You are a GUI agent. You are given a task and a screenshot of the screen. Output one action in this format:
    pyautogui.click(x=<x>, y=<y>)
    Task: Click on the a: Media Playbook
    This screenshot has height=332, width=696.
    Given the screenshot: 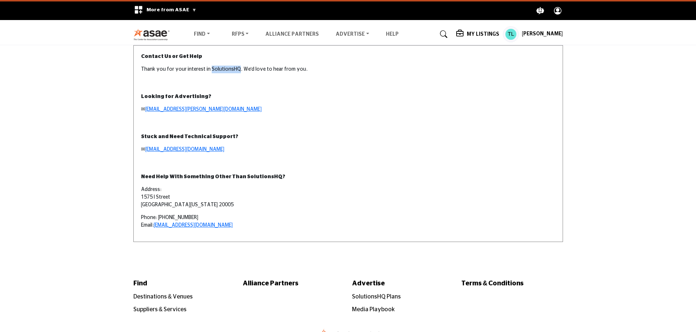 What is the action you would take?
    pyautogui.click(x=373, y=309)
    